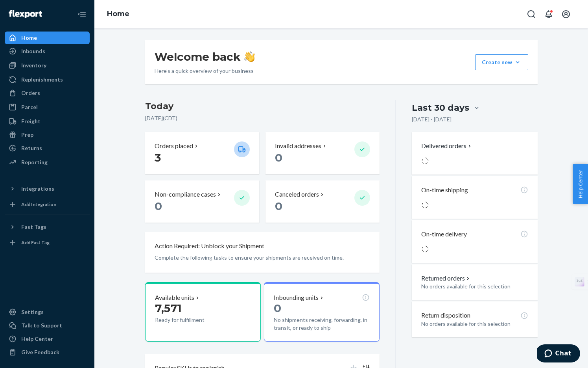  What do you see at coordinates (444, 189) in the screenshot?
I see `p: On-time shipping` at bounding box center [444, 189].